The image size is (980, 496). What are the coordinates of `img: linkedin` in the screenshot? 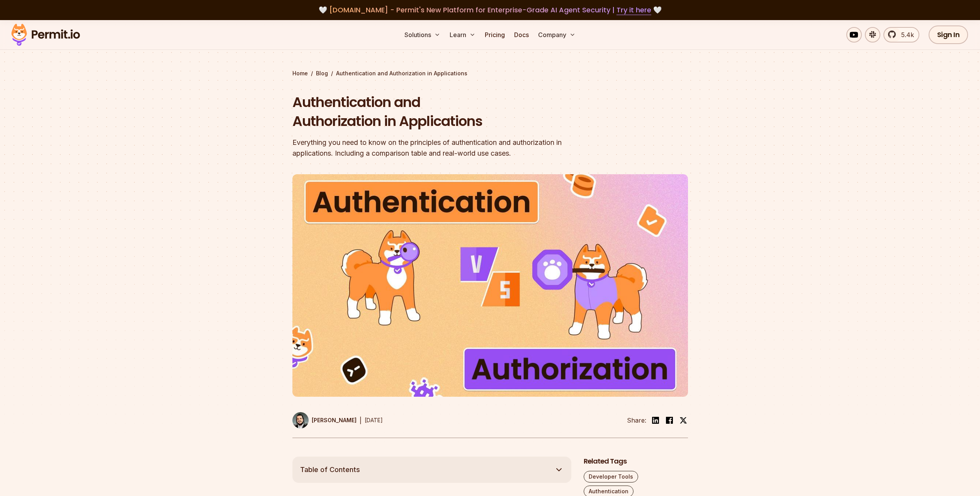 It's located at (656, 420).